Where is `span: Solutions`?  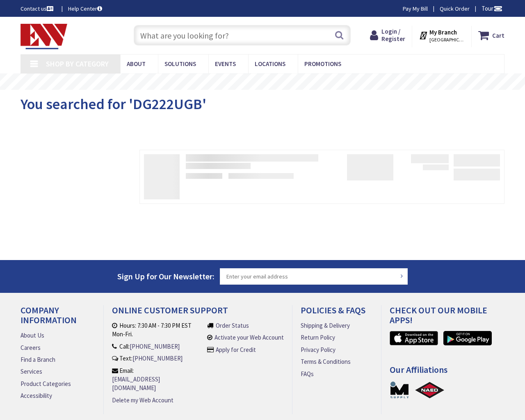
span: Solutions is located at coordinates (180, 63).